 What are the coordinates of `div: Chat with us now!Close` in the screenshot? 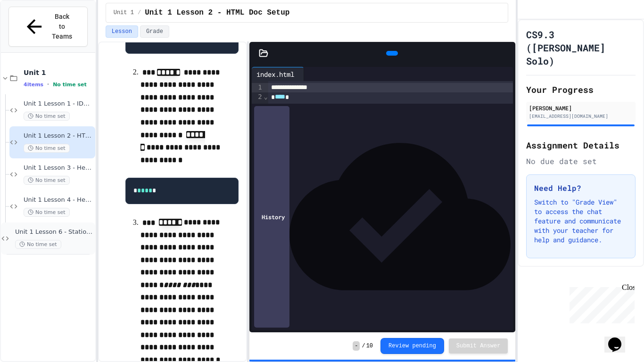 It's located at (35, 32).